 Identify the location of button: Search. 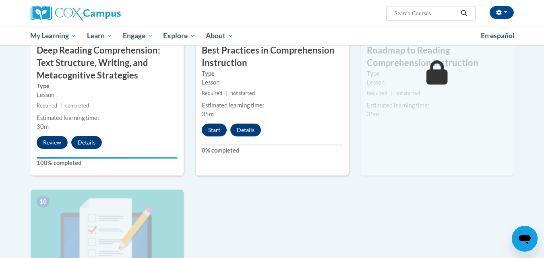
(464, 13).